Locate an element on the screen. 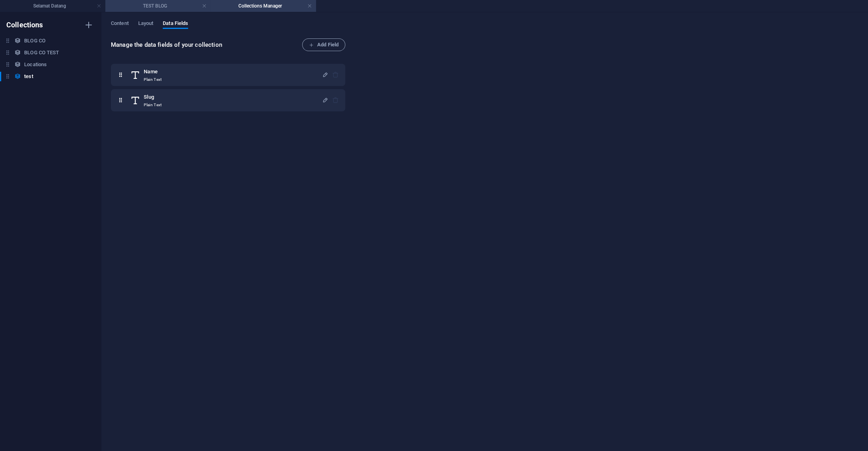  h6: BLOG CO is located at coordinates (35, 41).